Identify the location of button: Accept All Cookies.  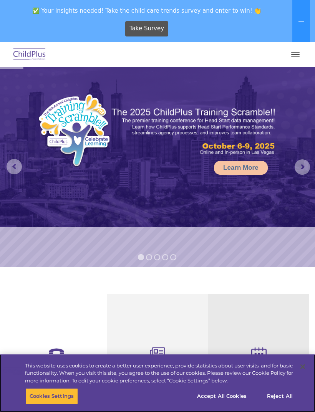
(222, 396).